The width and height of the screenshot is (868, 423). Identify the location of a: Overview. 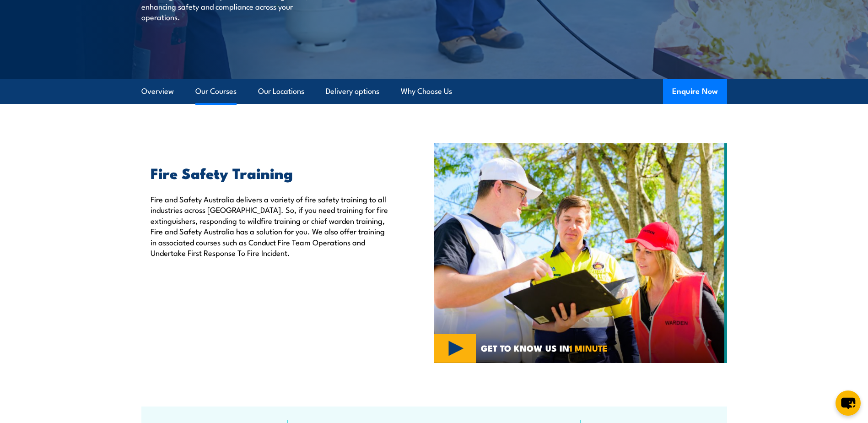
(157, 91).